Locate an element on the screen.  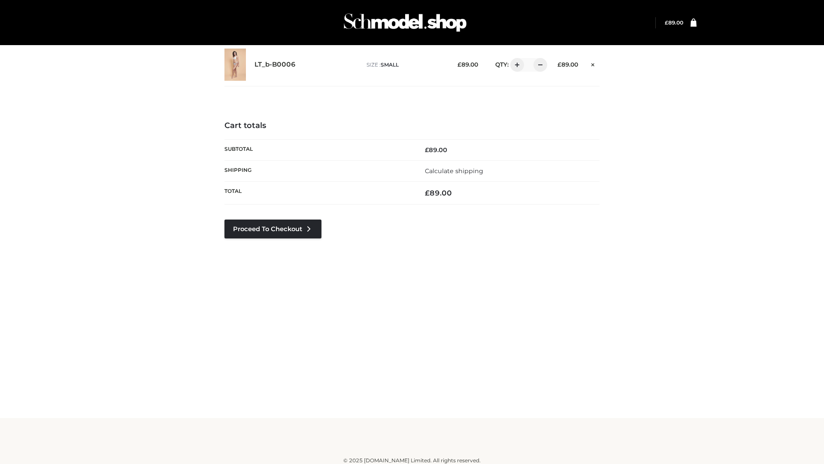
div: QTY: is located at coordinates (515, 65).